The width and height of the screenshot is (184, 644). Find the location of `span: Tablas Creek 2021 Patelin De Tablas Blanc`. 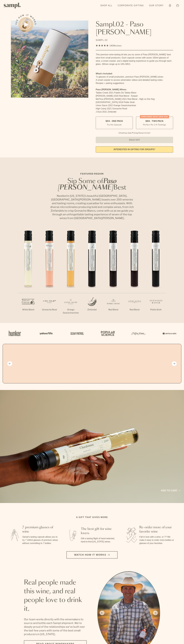

span: Tablas Creek 2021 Patelin De Tablas Blanc is located at coordinates (116, 92).